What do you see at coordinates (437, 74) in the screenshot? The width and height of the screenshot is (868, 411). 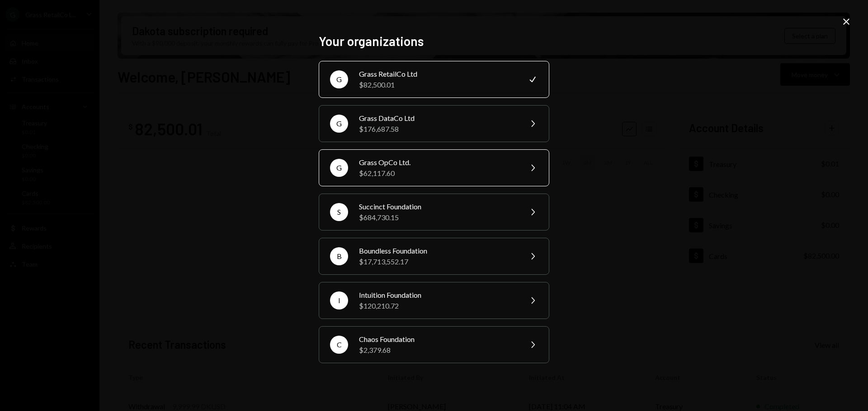 I see `div: Grass RetailCo Ltd` at bounding box center [437, 74].